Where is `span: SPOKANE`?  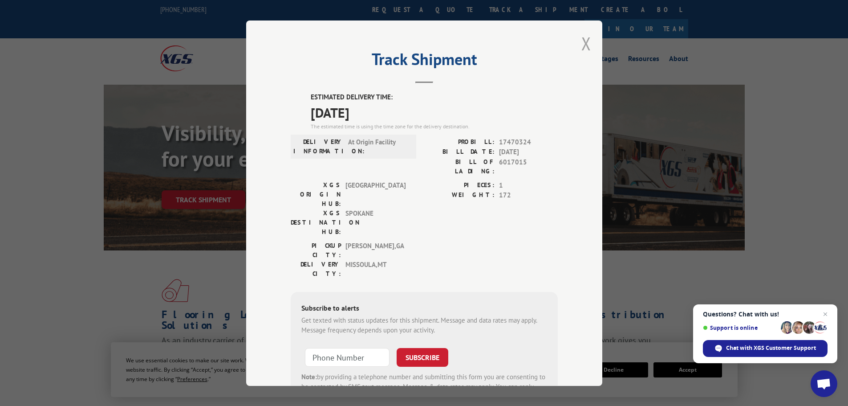 span: SPOKANE is located at coordinates (375, 222).